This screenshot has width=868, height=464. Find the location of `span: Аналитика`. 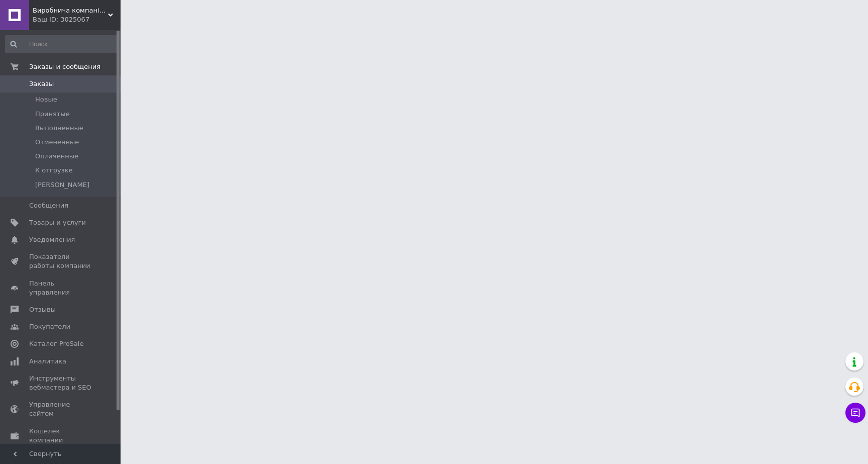

span: Аналитика is located at coordinates (48, 362).